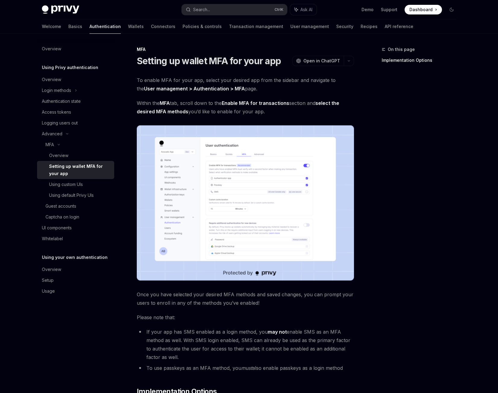 The width and height of the screenshot is (498, 393). What do you see at coordinates (80, 170) in the screenshot?
I see `div: Setting up wallet MFA for your app` at bounding box center [80, 170].